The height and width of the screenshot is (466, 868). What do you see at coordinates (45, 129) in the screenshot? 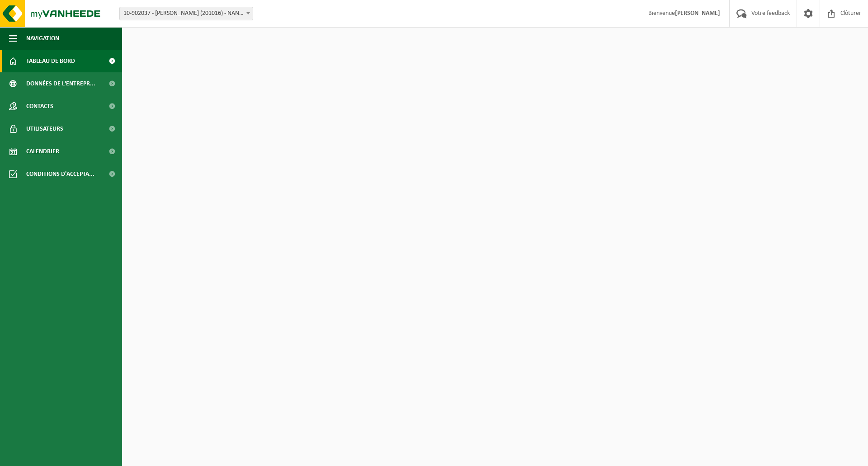
I see `span: Utilisateurs` at bounding box center [45, 129].